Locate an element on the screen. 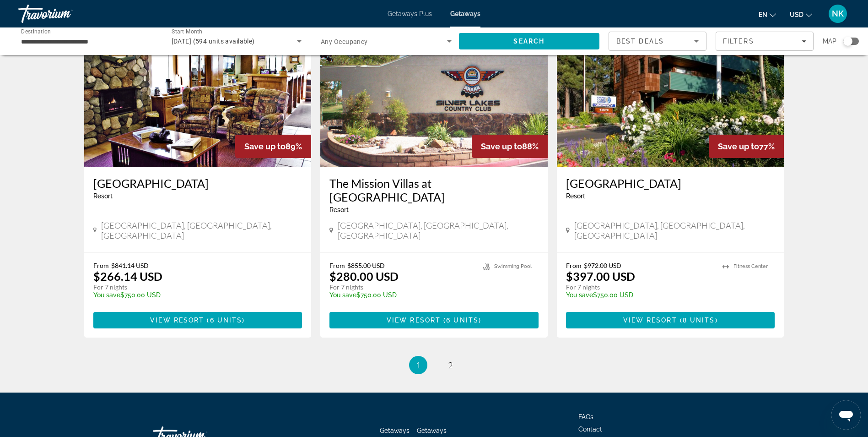 The height and width of the screenshot is (437, 868). div: 89% is located at coordinates (273, 146).